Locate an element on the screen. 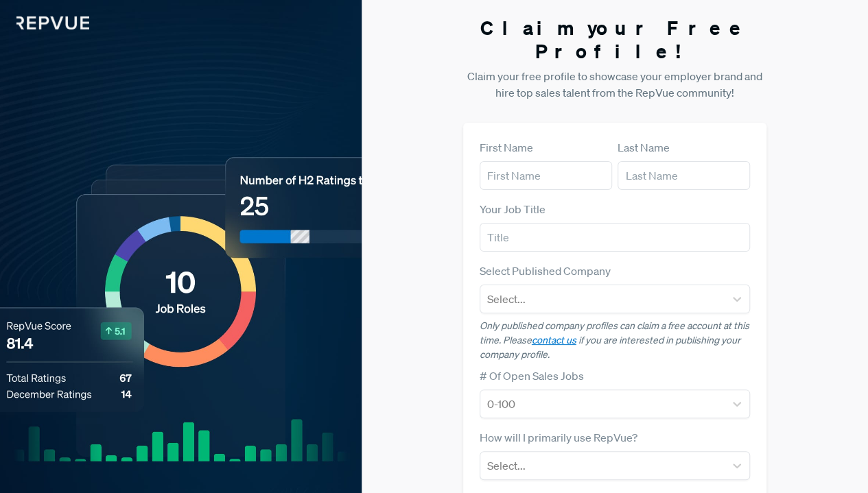 The height and width of the screenshot is (493, 868). h3: Claim your Free Profile! is located at coordinates (615, 39).